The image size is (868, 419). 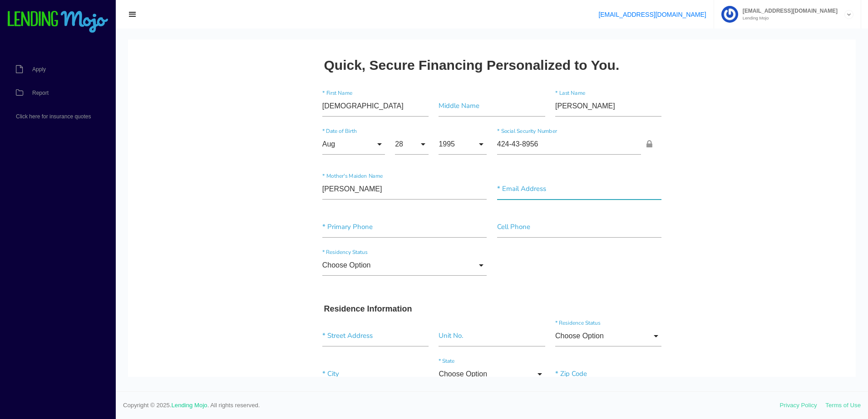 What do you see at coordinates (364, 270) in the screenshot?
I see `h3: Residence Information` at bounding box center [364, 270].